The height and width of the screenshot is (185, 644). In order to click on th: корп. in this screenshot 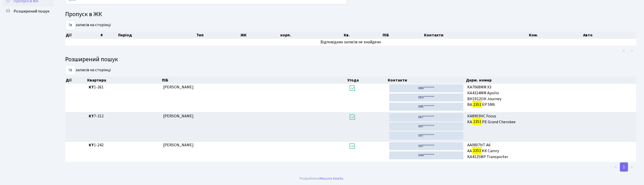, I will do `click(312, 35)`.